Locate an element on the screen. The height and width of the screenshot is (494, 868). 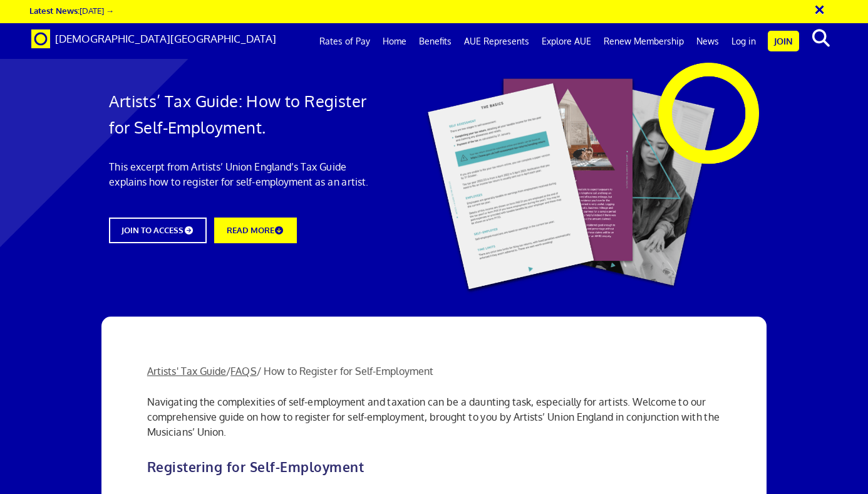
p: Navigating the complexities of self-employment and taxation can be a daunting task, especially fo... is located at coordinates (434, 417).